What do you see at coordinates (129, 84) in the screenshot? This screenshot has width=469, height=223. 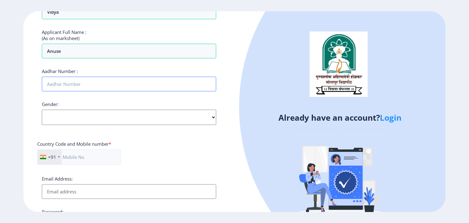 I see `input: Aadhar Number` at bounding box center [129, 84].